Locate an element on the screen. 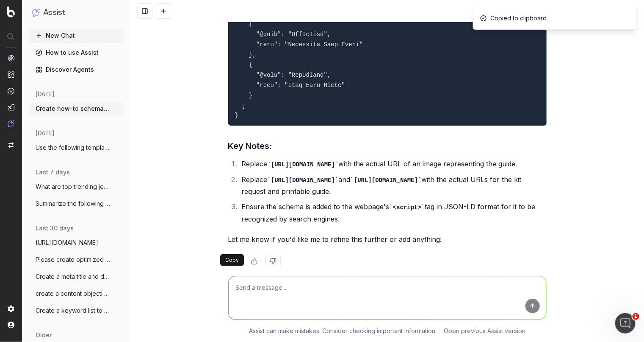 This screenshot has height=342, width=644. span: What are top trending jewelry product ty is located at coordinates (73, 187).